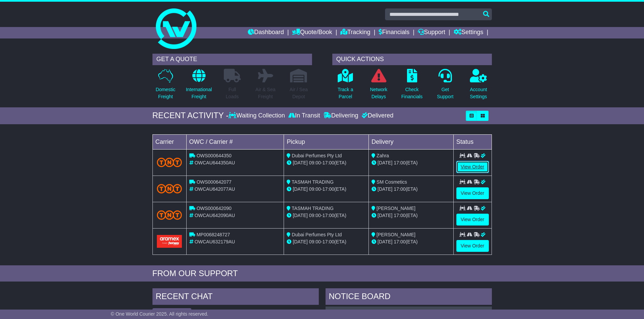  I want to click on td: Pickup, so click(326, 142).